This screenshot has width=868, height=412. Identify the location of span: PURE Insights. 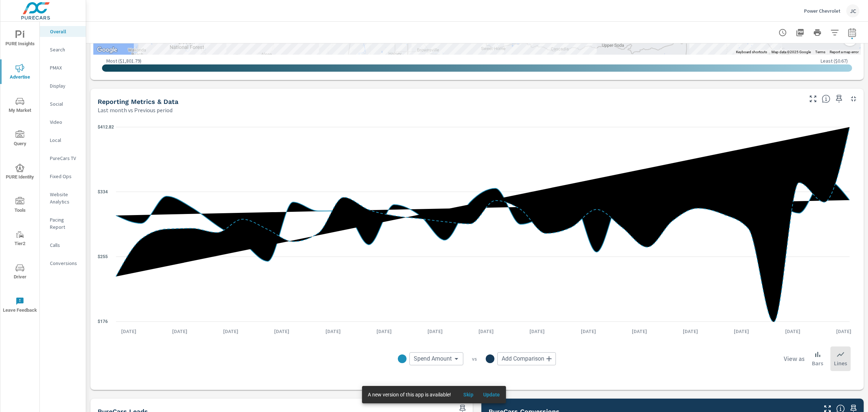
(20, 39).